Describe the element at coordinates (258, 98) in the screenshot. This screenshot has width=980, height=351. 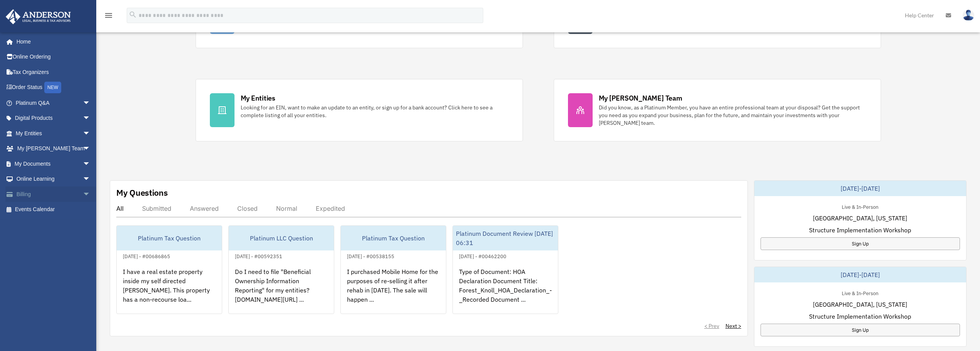
I see `div: My Entities` at that location.